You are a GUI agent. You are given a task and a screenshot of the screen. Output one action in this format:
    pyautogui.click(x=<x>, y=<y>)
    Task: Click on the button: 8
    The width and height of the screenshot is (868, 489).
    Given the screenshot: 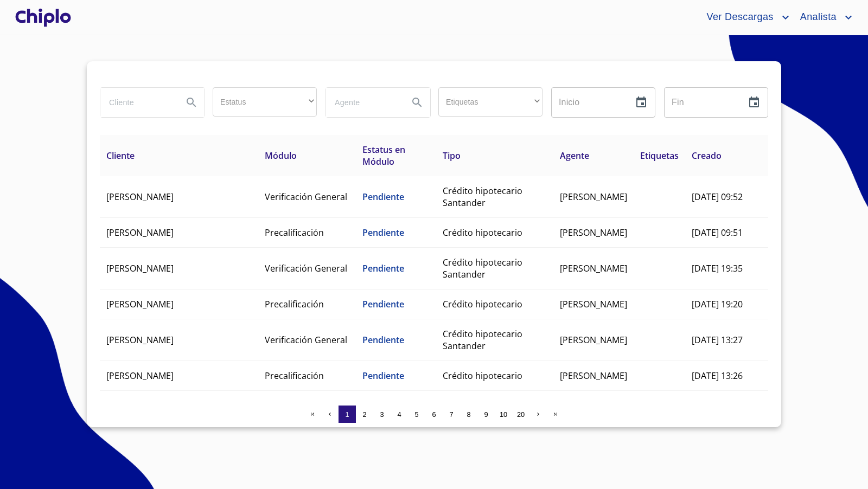 What is the action you would take?
    pyautogui.click(x=469, y=414)
    